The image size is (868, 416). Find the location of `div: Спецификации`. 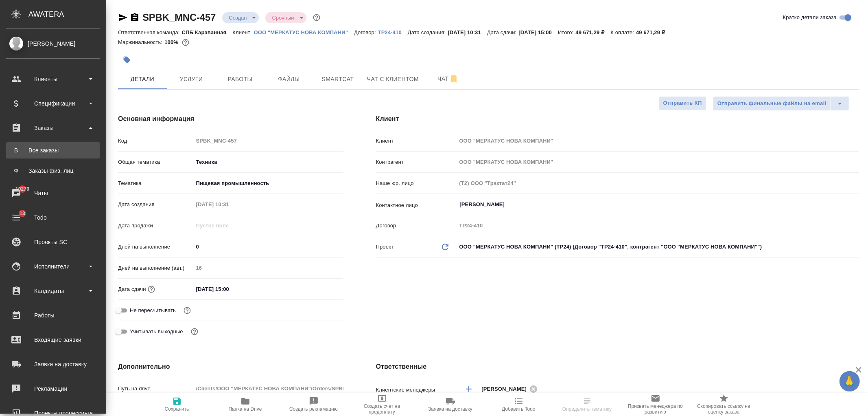

div: Спецификации is located at coordinates (53, 104).